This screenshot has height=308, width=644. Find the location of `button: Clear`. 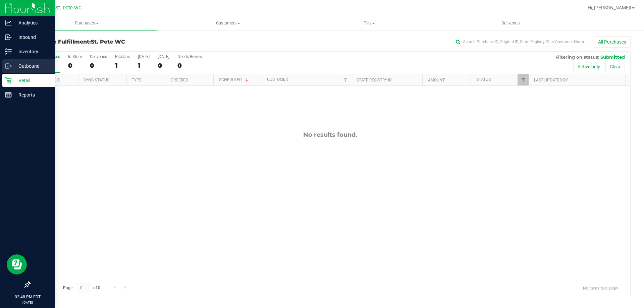

button: Clear is located at coordinates (615, 67).